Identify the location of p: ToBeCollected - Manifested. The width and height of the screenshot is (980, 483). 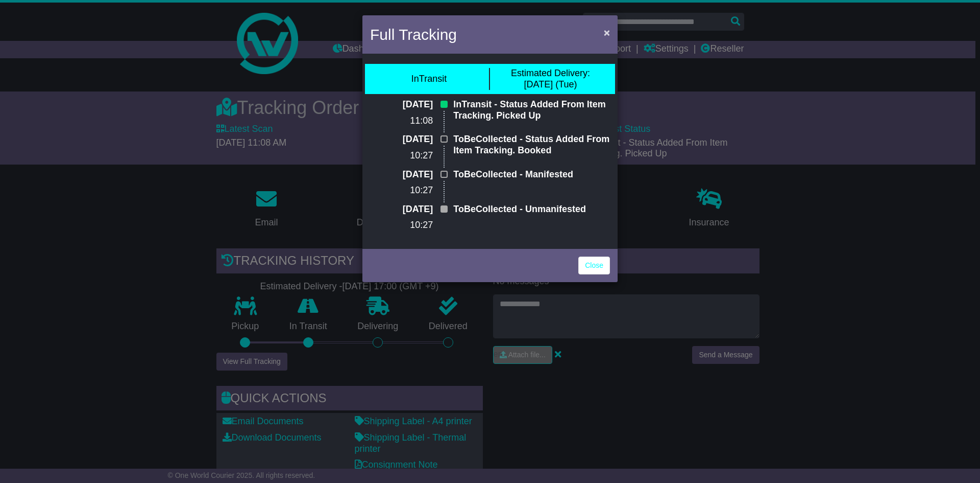
(532, 175).